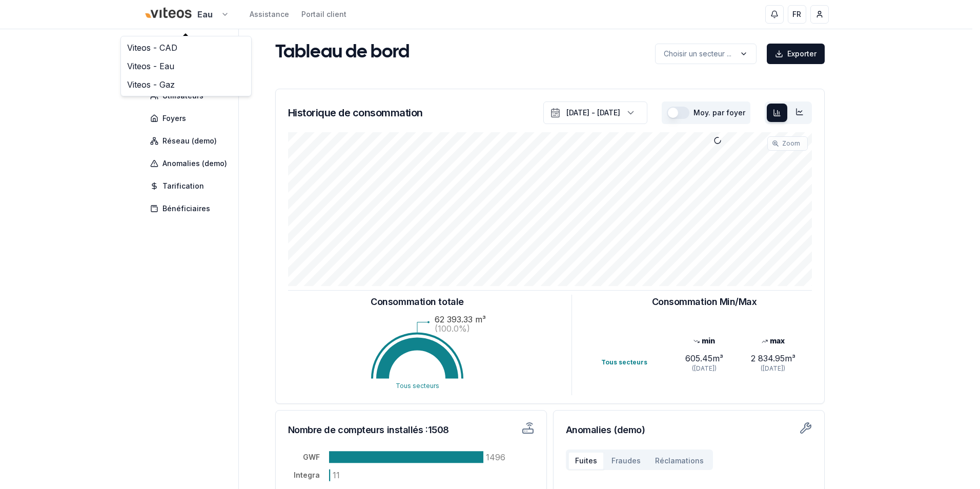  I want to click on a: Viteos - Gaz, so click(186, 84).